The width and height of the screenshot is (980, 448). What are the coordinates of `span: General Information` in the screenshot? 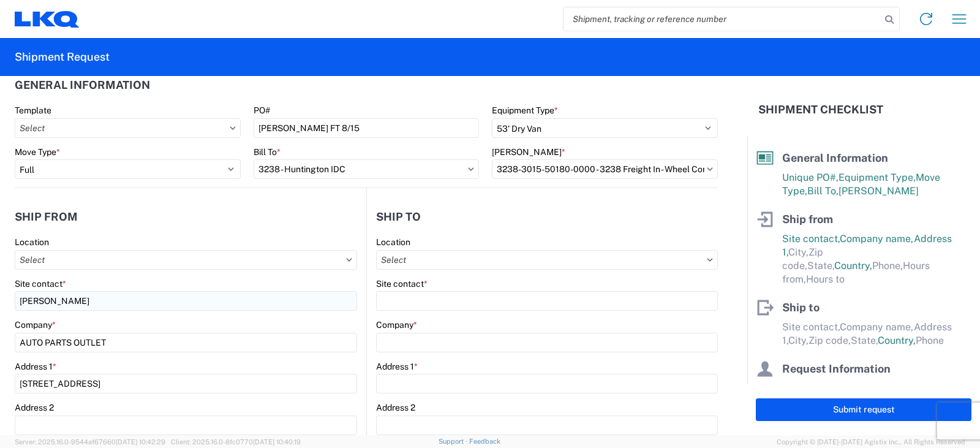 It's located at (834, 158).